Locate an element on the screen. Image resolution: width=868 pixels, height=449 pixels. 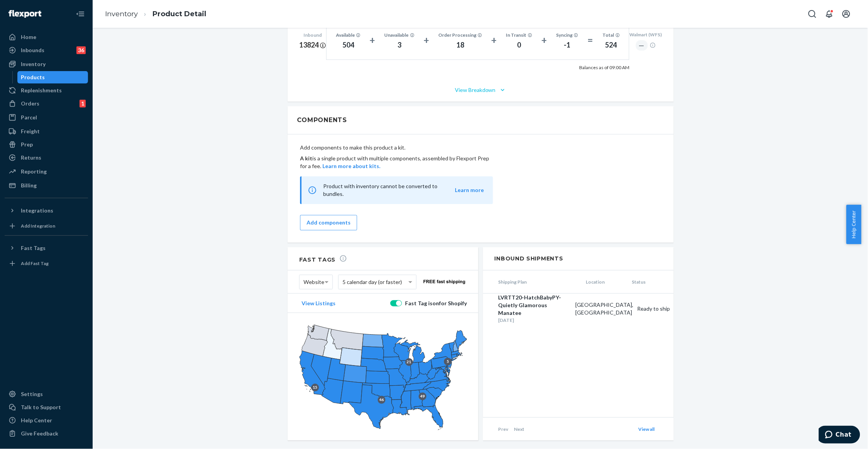
div: Total is located at coordinates (611, 35).